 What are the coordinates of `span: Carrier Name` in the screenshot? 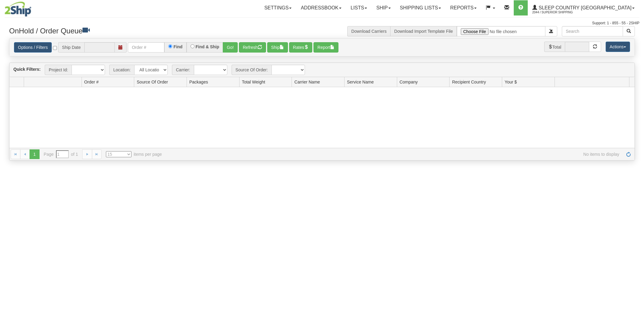 It's located at (307, 82).